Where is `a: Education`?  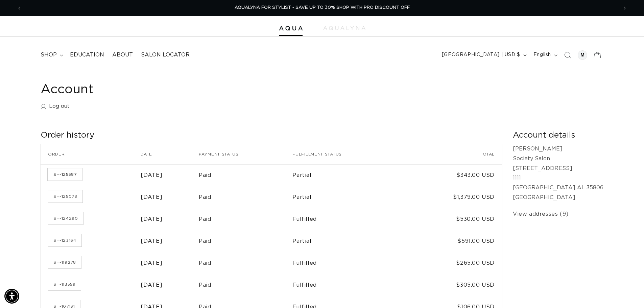
a: Education is located at coordinates (87, 54).